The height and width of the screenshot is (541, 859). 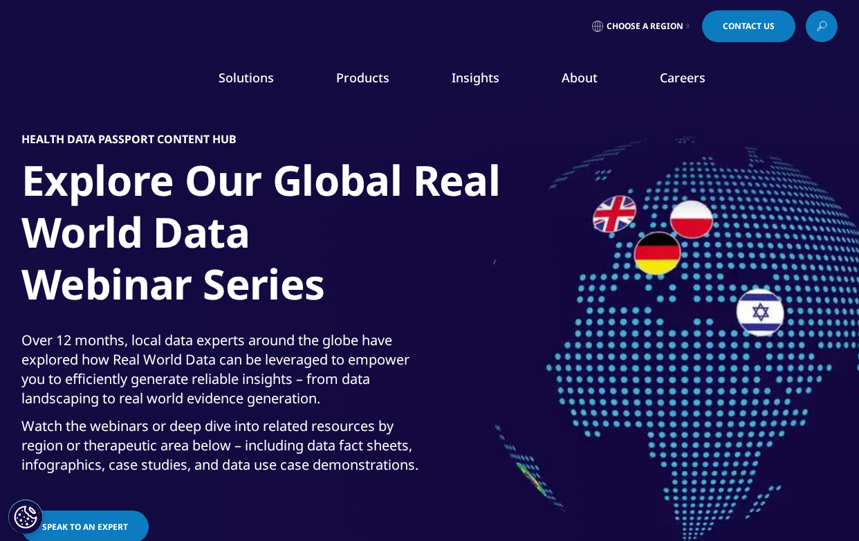 I want to click on a: Products, so click(x=362, y=77).